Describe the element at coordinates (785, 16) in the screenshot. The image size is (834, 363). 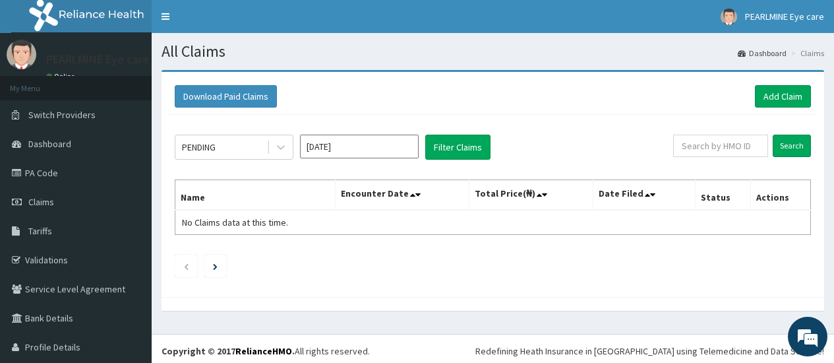
I see `span: PEARLMINE Eye care` at that location.